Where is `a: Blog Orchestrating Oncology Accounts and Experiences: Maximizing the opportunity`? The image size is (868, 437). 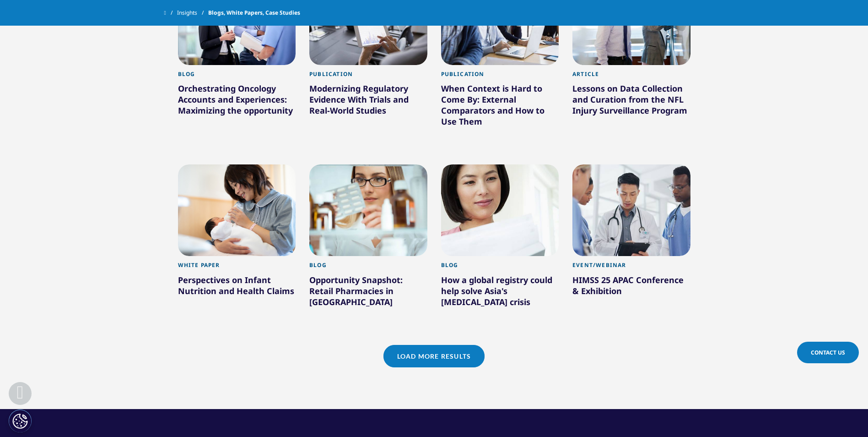
a: Blog Orchestrating Oncology Accounts and Experiences: Maximizing the opportunity is located at coordinates (236, 102).